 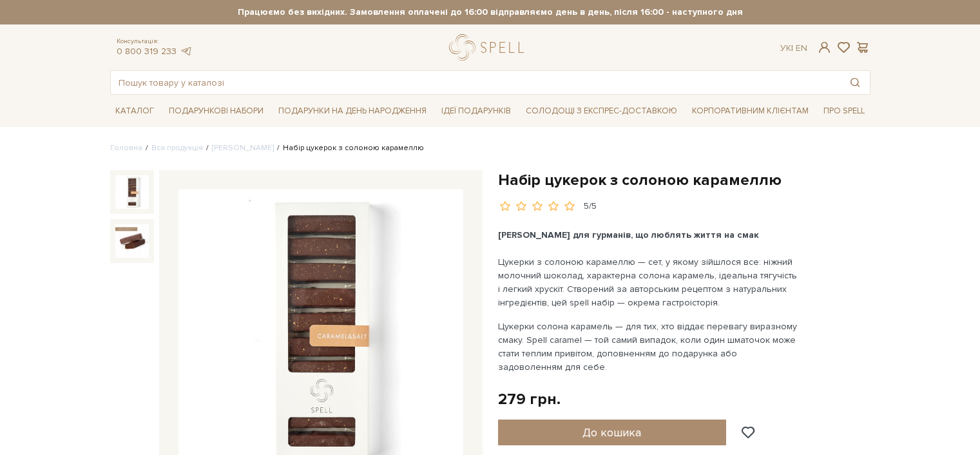 What do you see at coordinates (684, 180) in the screenshot?
I see `h1: Набір цукерок з солоною карамеллю` at bounding box center [684, 180].